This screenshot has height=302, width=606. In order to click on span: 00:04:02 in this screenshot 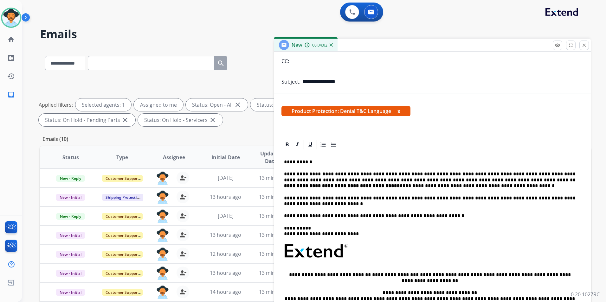, I will do `click(320, 45)`.